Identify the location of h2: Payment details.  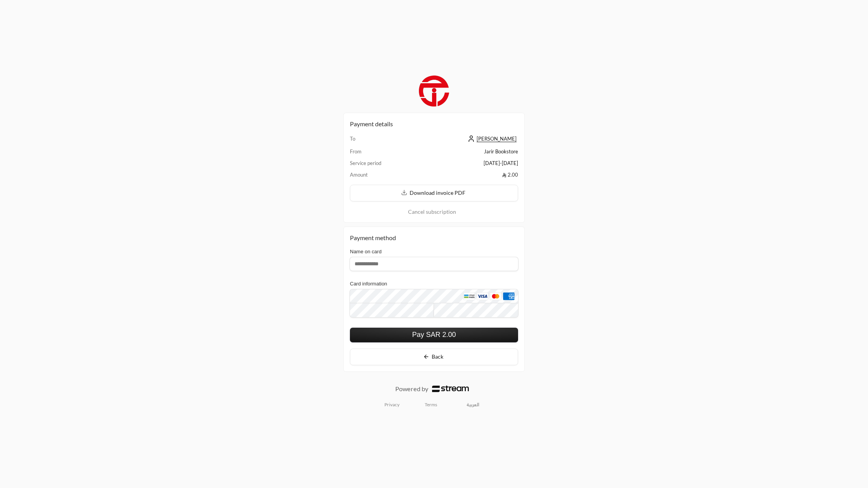
(434, 124).